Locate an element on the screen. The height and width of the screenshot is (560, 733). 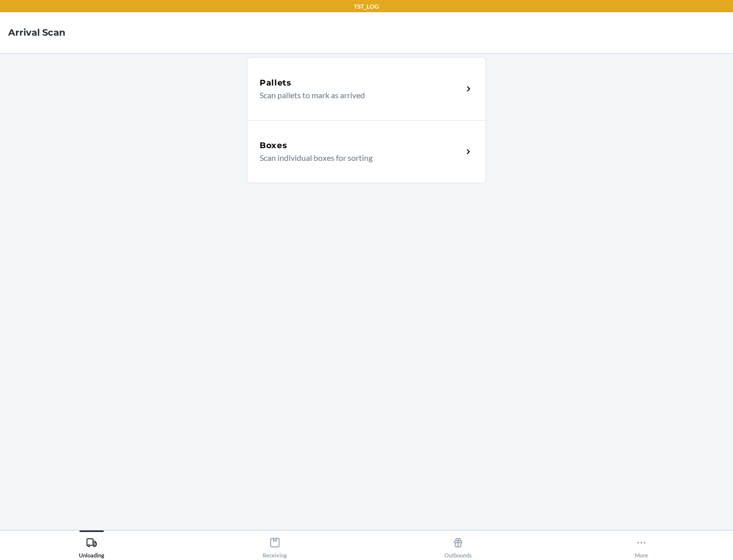
p: Scan individual boxes for sorting is located at coordinates (357, 158).